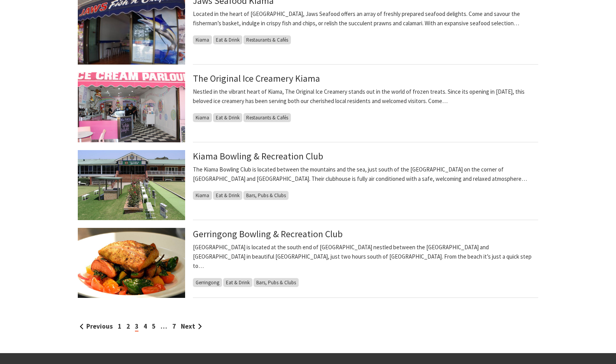 The width and height of the screenshot is (616, 364). I want to click on a: 5, so click(154, 326).